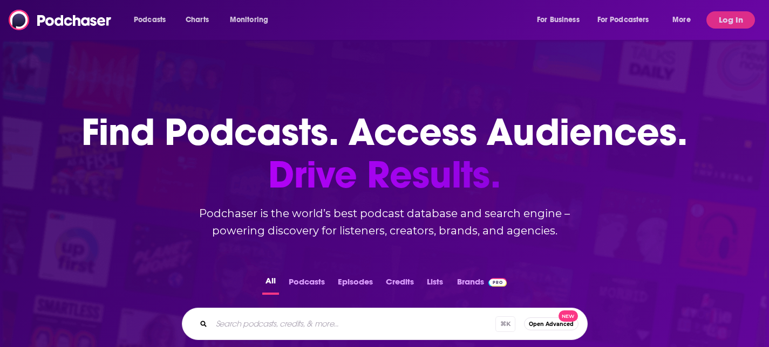 Image resolution: width=769 pixels, height=347 pixels. I want to click on span: Podcasts, so click(149, 20).